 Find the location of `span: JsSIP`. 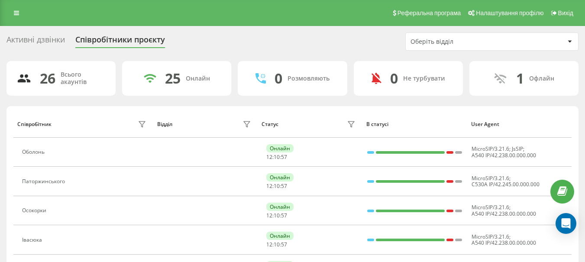

span: JsSIP is located at coordinates (518, 149).